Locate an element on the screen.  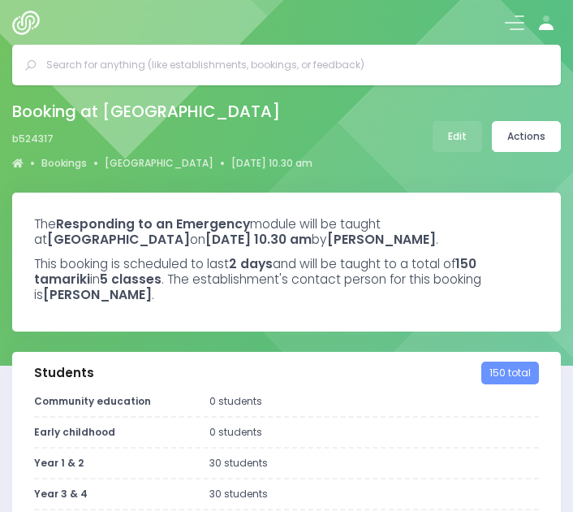
span: b524317 is located at coordinates (32, 139).